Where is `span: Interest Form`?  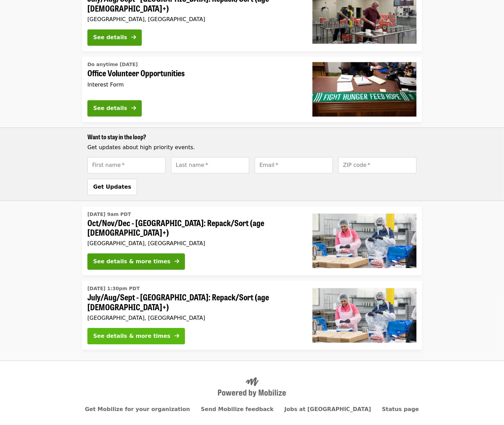 span: Interest Form is located at coordinates (105, 84).